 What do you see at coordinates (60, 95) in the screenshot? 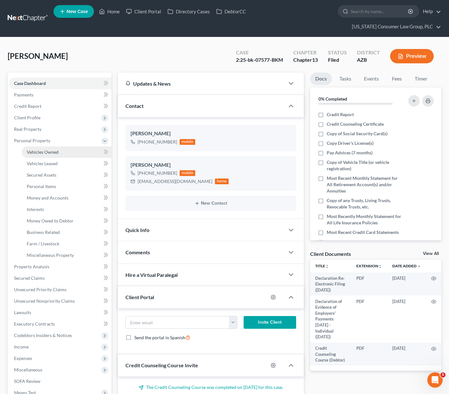
I see `a: Payments` at bounding box center [60, 95].